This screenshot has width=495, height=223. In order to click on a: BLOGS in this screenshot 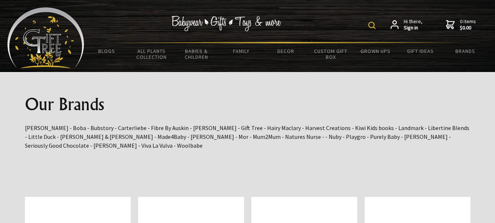, I will do `click(107, 51)`.